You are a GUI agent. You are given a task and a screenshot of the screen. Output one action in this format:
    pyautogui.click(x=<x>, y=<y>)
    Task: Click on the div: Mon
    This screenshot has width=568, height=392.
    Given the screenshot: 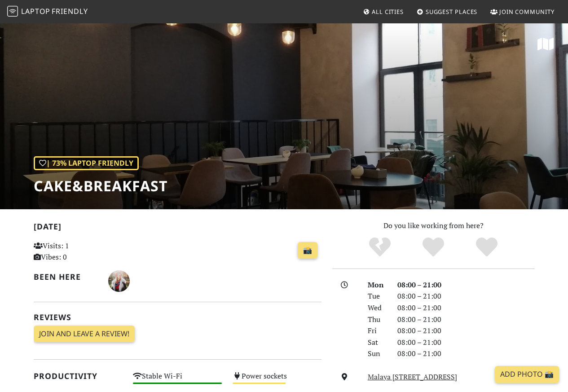 What is the action you would take?
    pyautogui.click(x=378, y=285)
    